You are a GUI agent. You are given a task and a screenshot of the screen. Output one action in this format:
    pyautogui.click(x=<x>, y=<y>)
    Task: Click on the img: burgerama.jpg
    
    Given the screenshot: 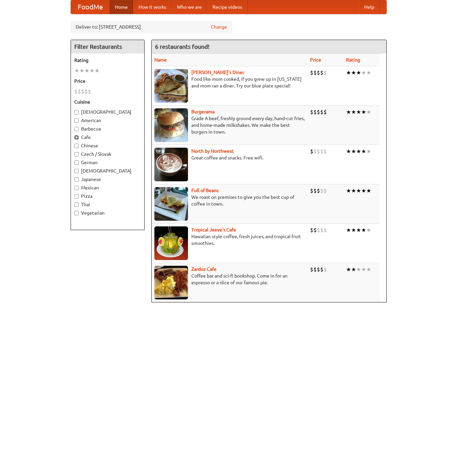 What is the action you would take?
    pyautogui.click(x=171, y=125)
    